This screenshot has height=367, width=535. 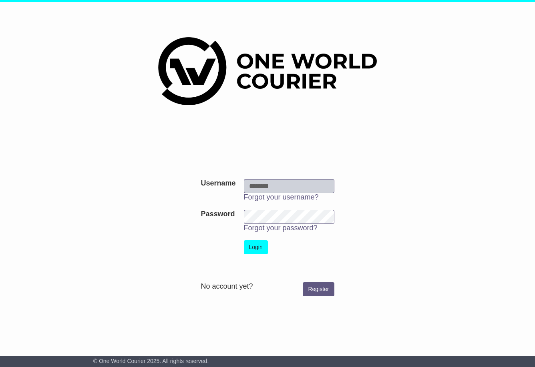 What do you see at coordinates (281, 197) in the screenshot?
I see `a: Forgot your username?` at bounding box center [281, 197].